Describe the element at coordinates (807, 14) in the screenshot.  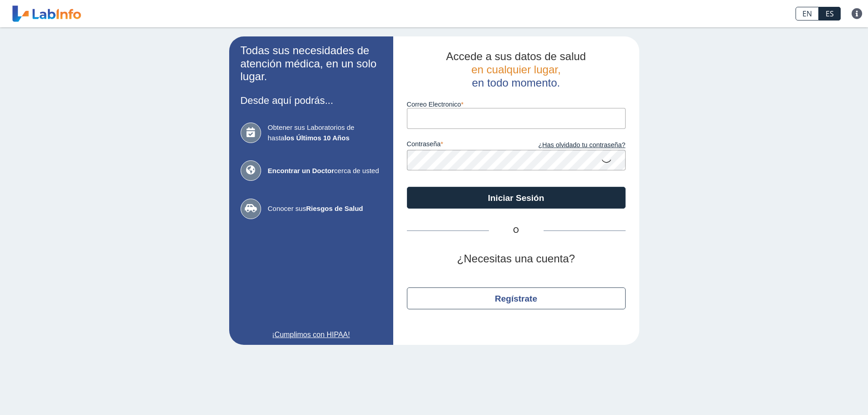
I see `a: EN` at that location.